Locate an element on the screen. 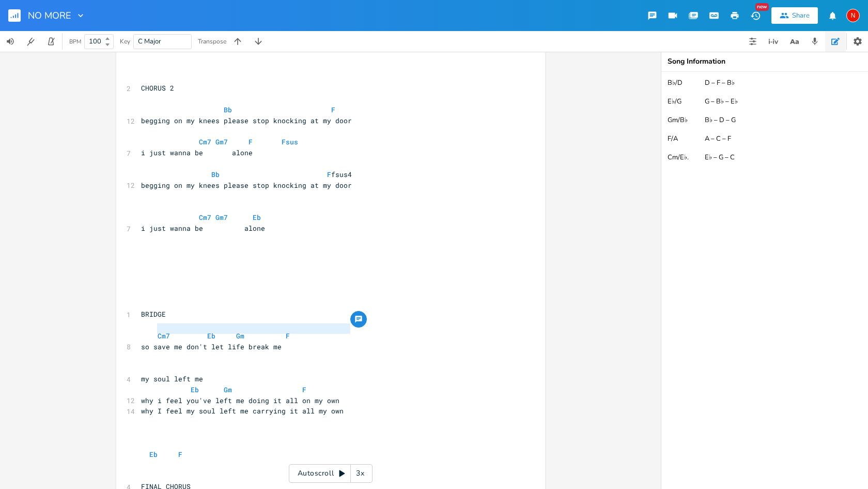 This screenshot has width=868, height=489. button: N is located at coordinates (853, 16).